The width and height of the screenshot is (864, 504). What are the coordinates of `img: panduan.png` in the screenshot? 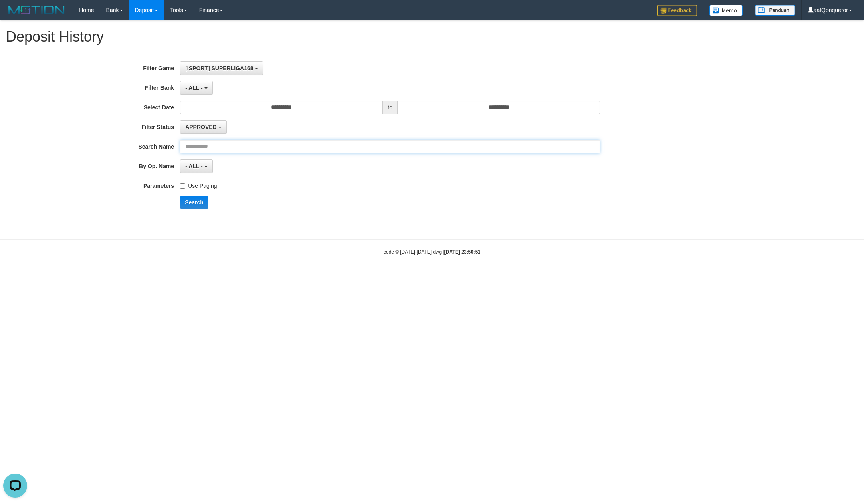 It's located at (775, 10).